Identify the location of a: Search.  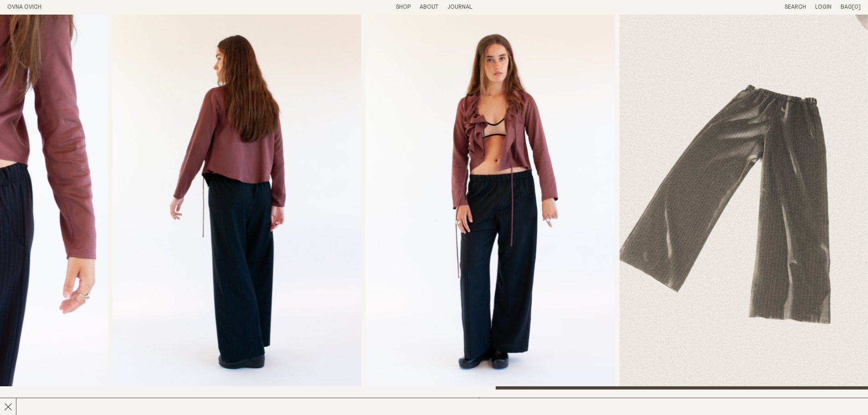
(795, 7).